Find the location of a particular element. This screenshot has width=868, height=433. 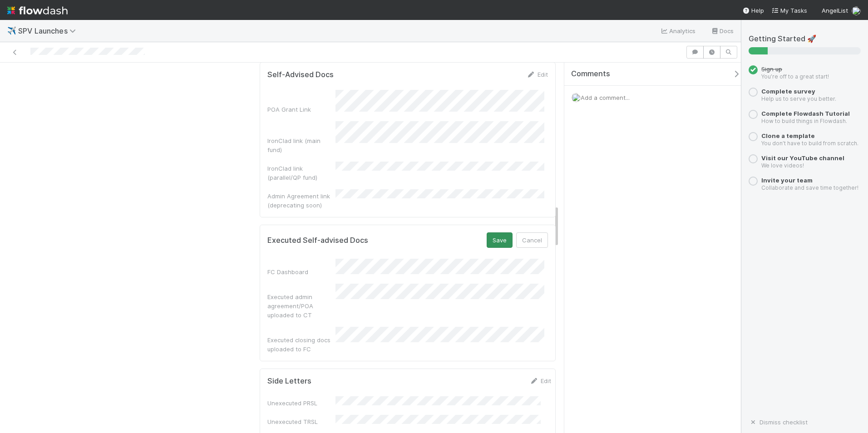

div: Executed admin agreement/POA uploaded to CT is located at coordinates (301, 306).